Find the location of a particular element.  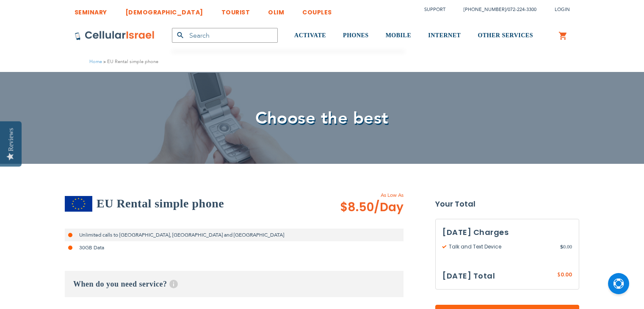

span: /Day is located at coordinates (389, 207).